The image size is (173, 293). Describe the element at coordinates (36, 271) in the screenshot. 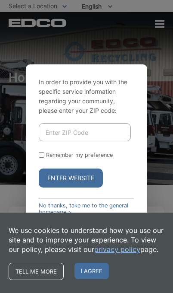

I see `a: Tell me more` at that location.